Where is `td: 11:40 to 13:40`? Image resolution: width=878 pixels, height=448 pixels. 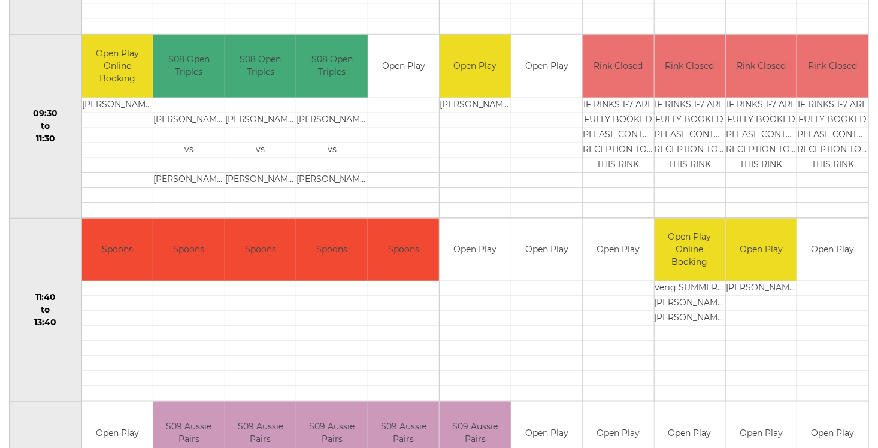
td: 11:40 to 13:40 is located at coordinates (46, 310).